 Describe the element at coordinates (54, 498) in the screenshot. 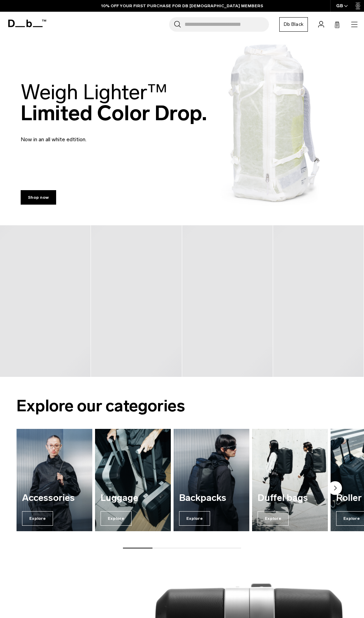

I see `h3: Accessories` at that location.